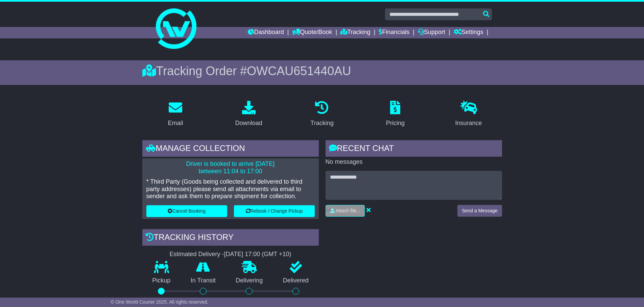 The height and width of the screenshot is (307, 644). I want to click on div: Tracking Order #, so click(322, 71).